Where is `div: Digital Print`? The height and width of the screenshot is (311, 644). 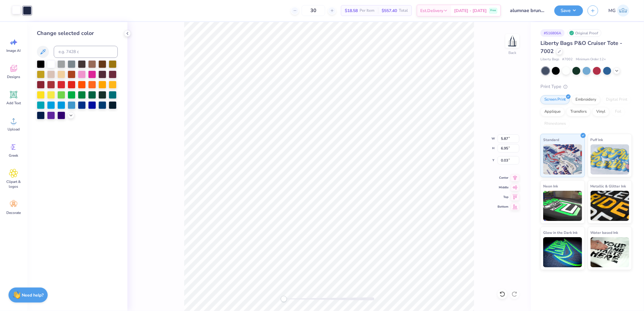 div: Digital Print is located at coordinates (616, 100).